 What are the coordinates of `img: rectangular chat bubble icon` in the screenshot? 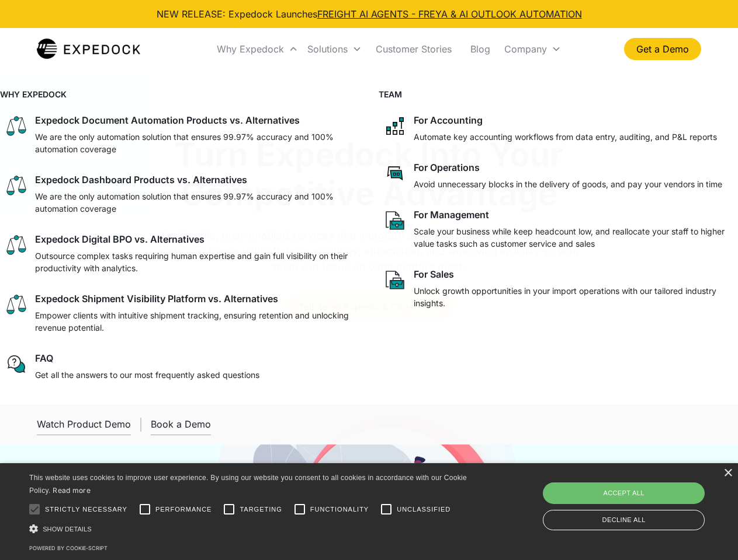 It's located at (395, 173).